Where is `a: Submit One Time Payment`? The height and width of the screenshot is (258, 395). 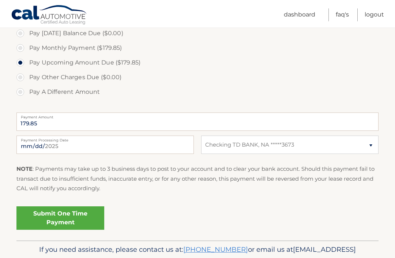
a: Submit One Time Payment is located at coordinates (60, 218).